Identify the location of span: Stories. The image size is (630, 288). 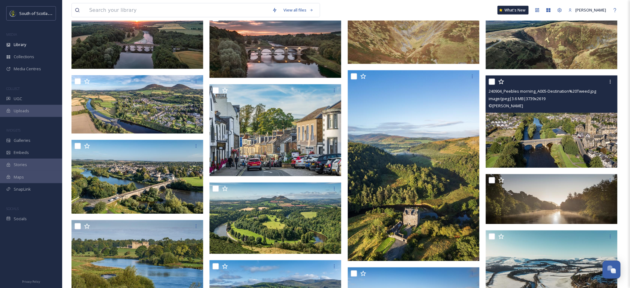
(20, 164).